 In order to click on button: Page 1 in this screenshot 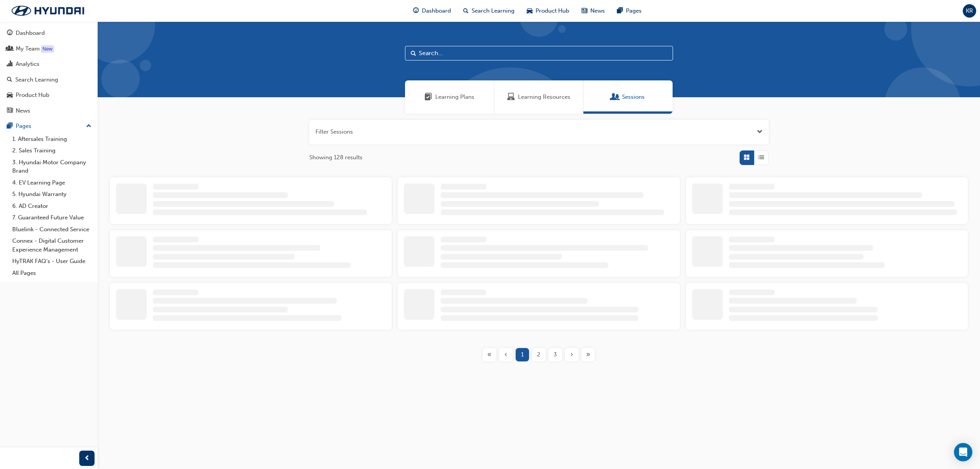, I will do `click(522, 354)`.